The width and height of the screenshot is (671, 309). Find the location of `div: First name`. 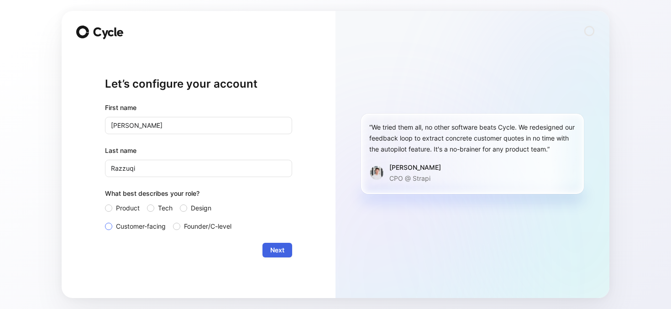

div: First name is located at coordinates (199, 108).